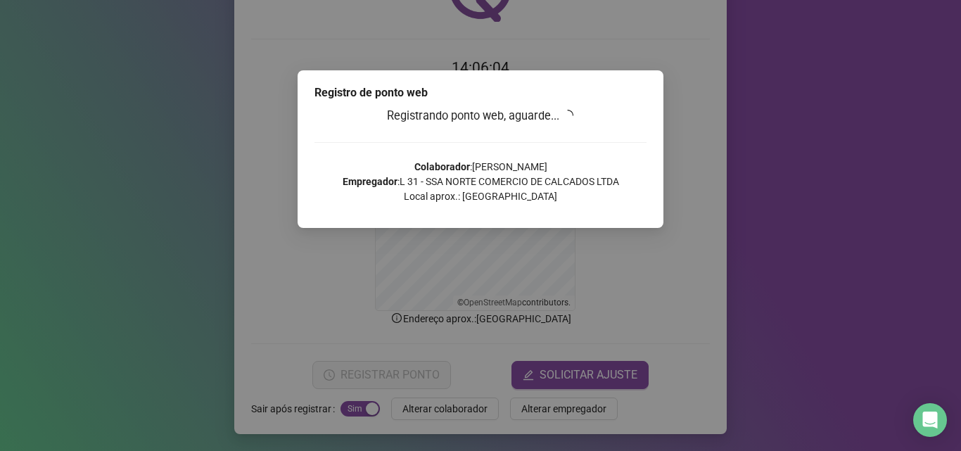 This screenshot has width=961, height=451. I want to click on span: loading, so click(568, 115).